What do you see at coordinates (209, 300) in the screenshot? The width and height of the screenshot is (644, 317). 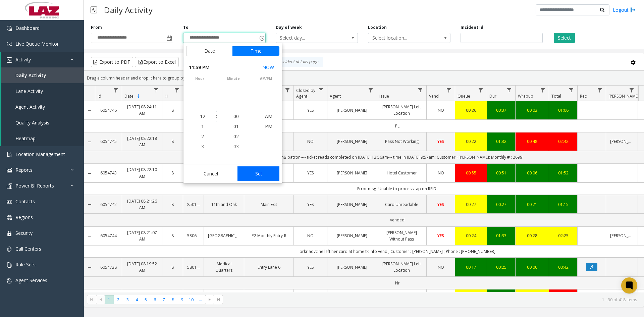 I see `span: Go to the next page` at bounding box center [209, 300].